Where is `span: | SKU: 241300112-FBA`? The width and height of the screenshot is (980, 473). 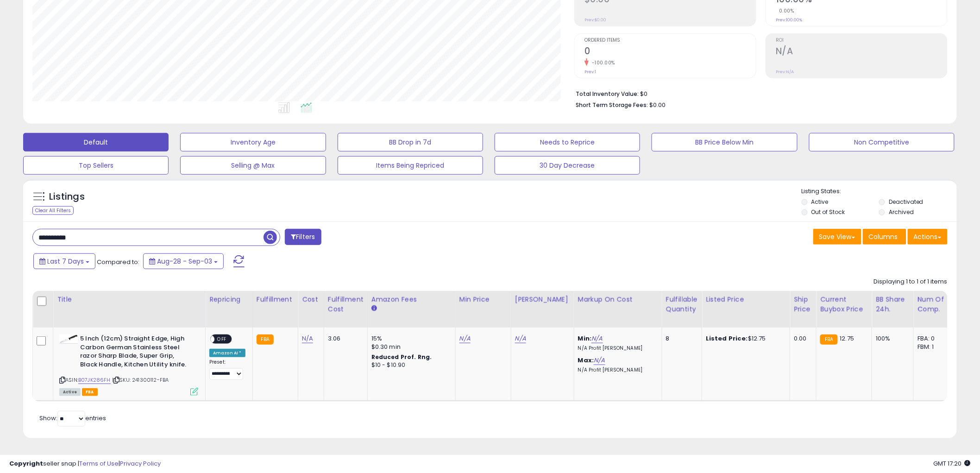
span: | SKU: 241300112-FBA is located at coordinates (140, 380).